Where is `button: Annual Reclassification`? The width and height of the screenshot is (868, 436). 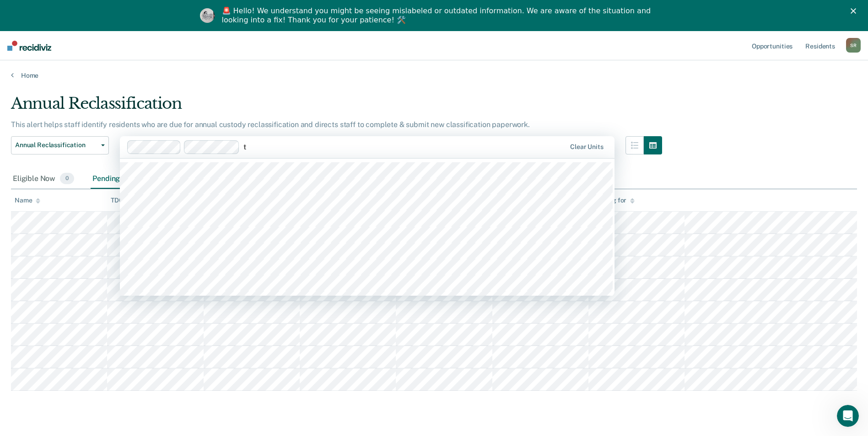 button: Annual Reclassification is located at coordinates (60, 145).